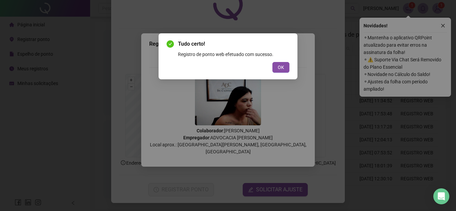  I want to click on button: OK, so click(281, 67).